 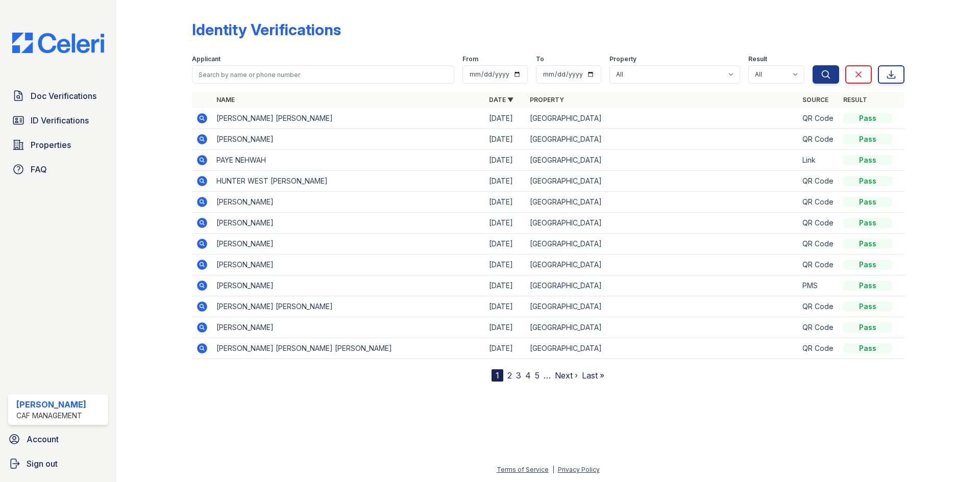 I want to click on a: Next ›, so click(x=566, y=375).